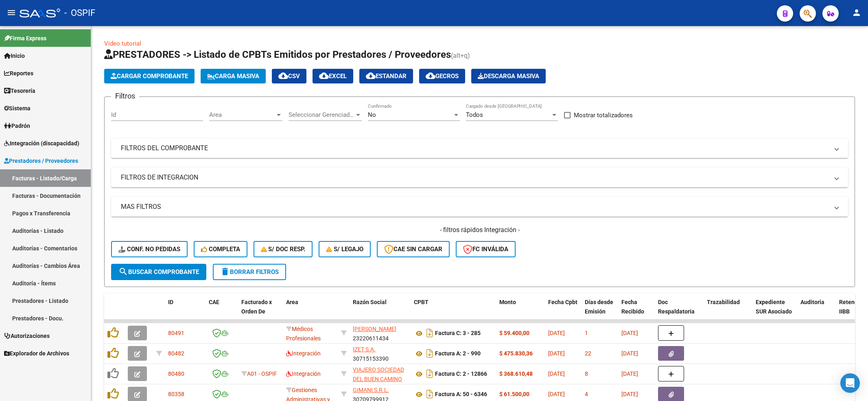  I want to click on datatable-header-cell: Facturado x Orden De, so click(260, 311).